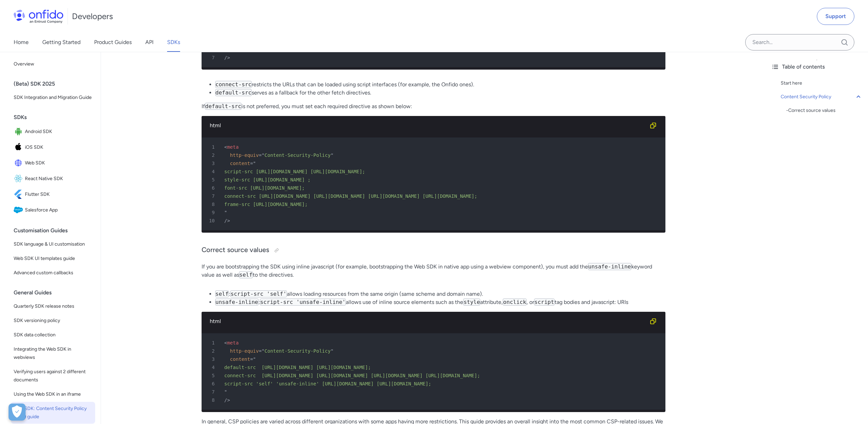 The width and height of the screenshot is (868, 424). What do you see at coordinates (53, 321) in the screenshot?
I see `a: SDK versioning policy` at bounding box center [53, 321].